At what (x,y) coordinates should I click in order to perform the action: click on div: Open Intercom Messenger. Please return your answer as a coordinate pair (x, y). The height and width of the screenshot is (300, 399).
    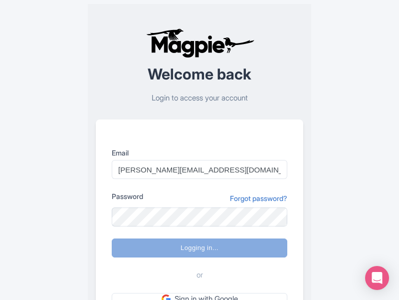
    Looking at the image, I should click on (377, 278).